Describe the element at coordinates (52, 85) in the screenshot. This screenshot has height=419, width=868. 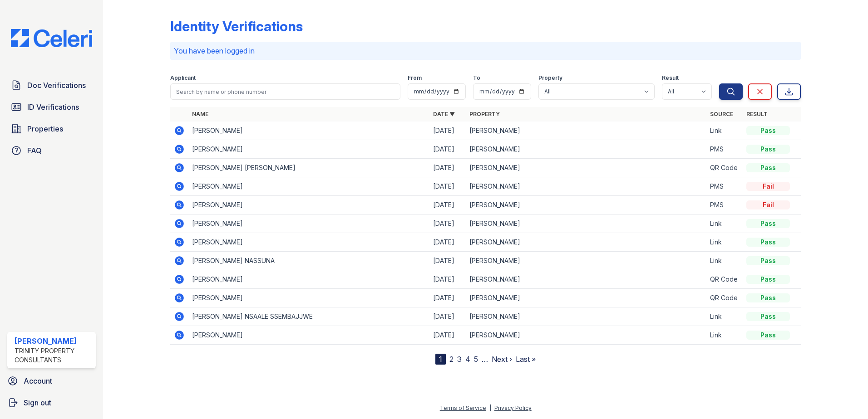
I see `a: Doc Verifications` at that location.